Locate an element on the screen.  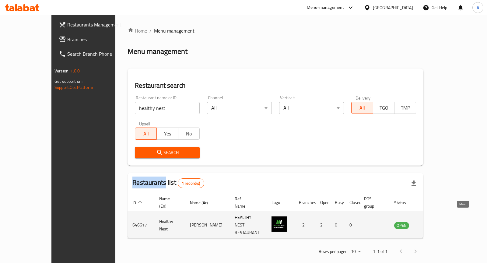
span: Branches is located at coordinates (97, 39).